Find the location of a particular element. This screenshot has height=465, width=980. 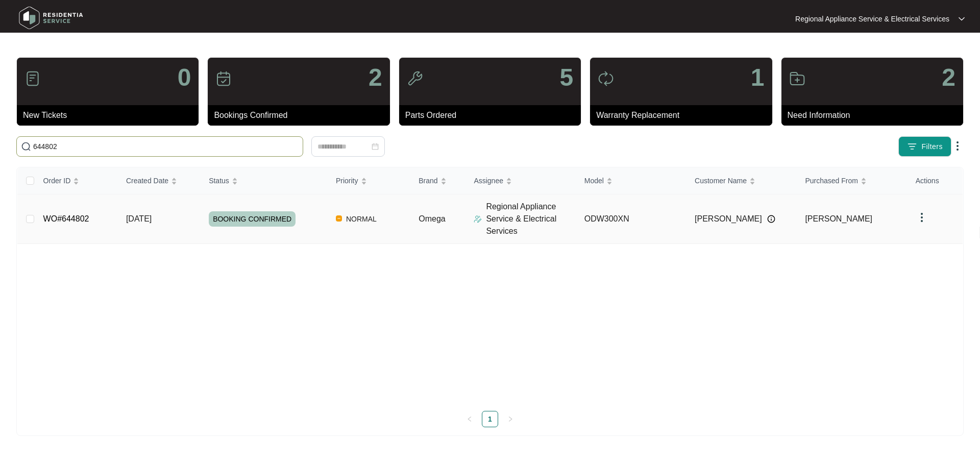

span: right is located at coordinates (511, 419).